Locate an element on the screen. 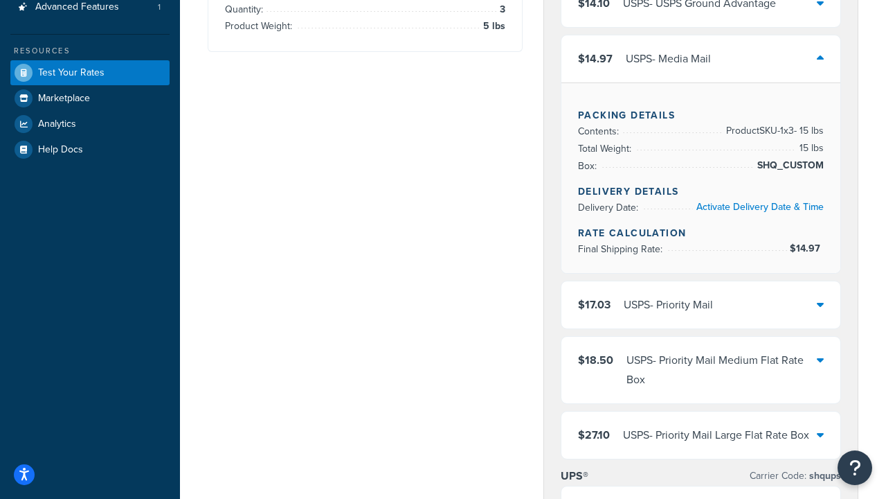  p: Carrier Code: is located at coordinates (796, 476).